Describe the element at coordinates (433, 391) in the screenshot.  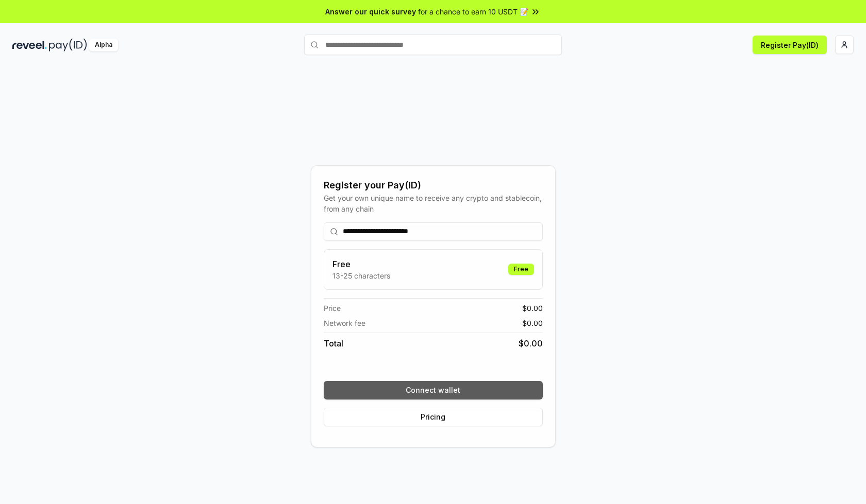
I see `button: Connect wallet` at that location.